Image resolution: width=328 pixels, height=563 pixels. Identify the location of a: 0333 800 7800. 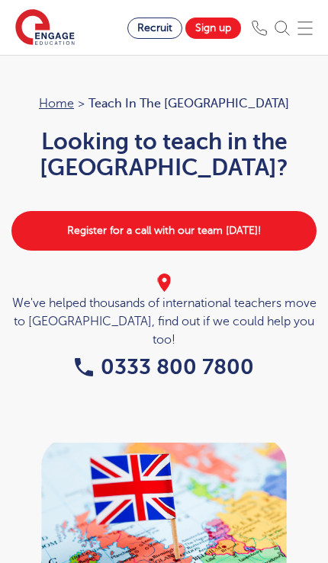
(164, 367).